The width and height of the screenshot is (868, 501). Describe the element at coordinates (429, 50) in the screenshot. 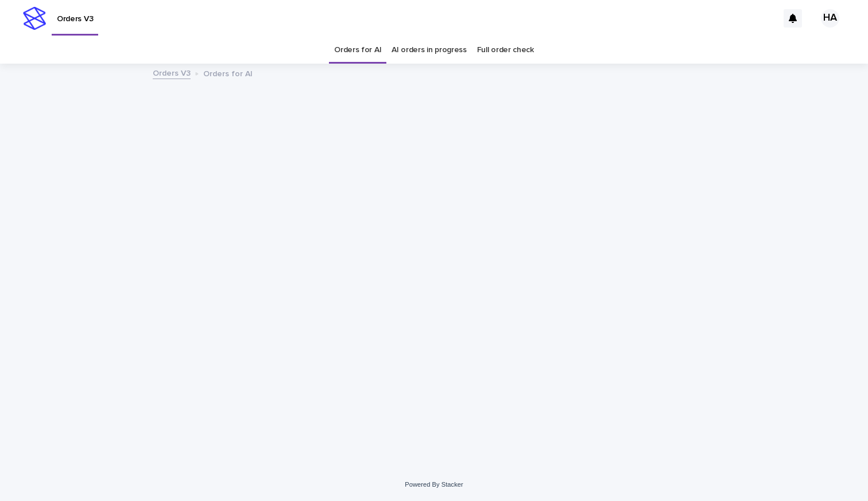

I see `a: AI orders in progress` at that location.